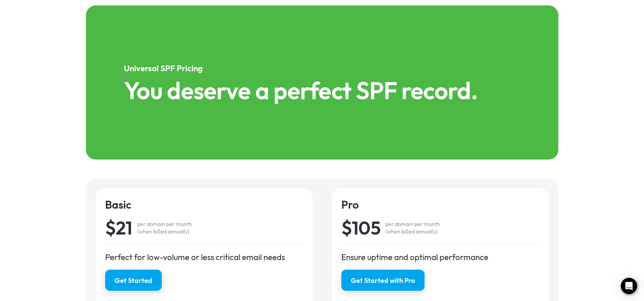 Image resolution: width=644 pixels, height=301 pixels. What do you see at coordinates (383, 281) in the screenshot?
I see `div: Get Started with Pro` at bounding box center [383, 281].